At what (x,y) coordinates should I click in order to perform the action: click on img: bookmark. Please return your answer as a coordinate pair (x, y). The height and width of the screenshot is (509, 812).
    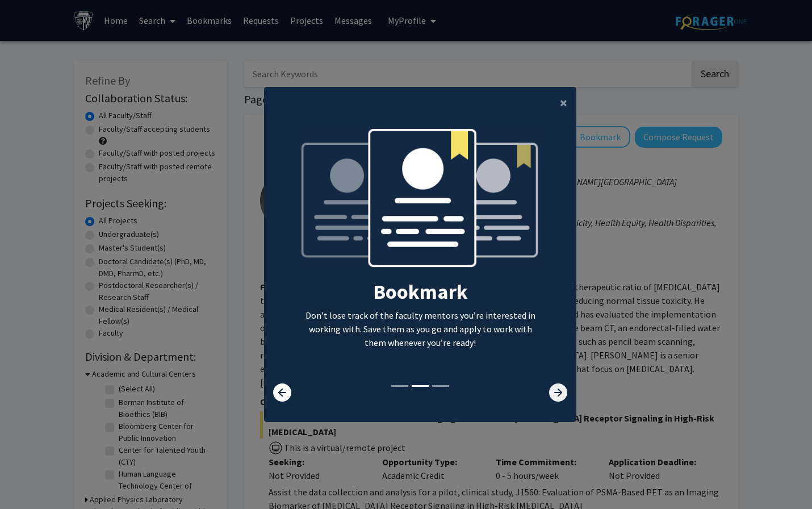
    Looking at the image, I should click on (420, 203).